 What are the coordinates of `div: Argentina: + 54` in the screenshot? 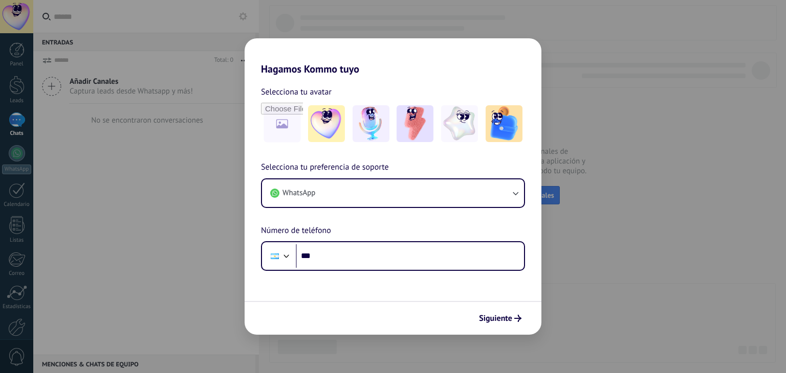 It's located at (275, 256).